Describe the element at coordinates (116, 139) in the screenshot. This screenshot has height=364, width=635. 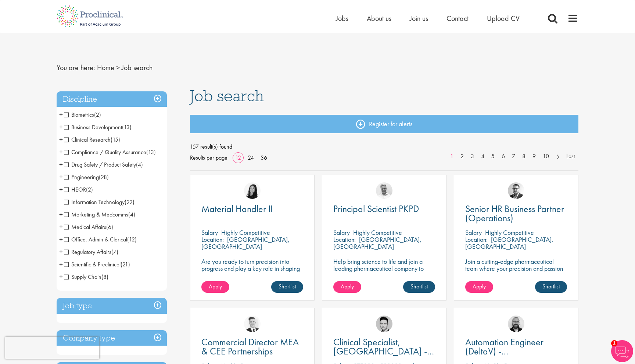
I see `span: (15)` at that location.